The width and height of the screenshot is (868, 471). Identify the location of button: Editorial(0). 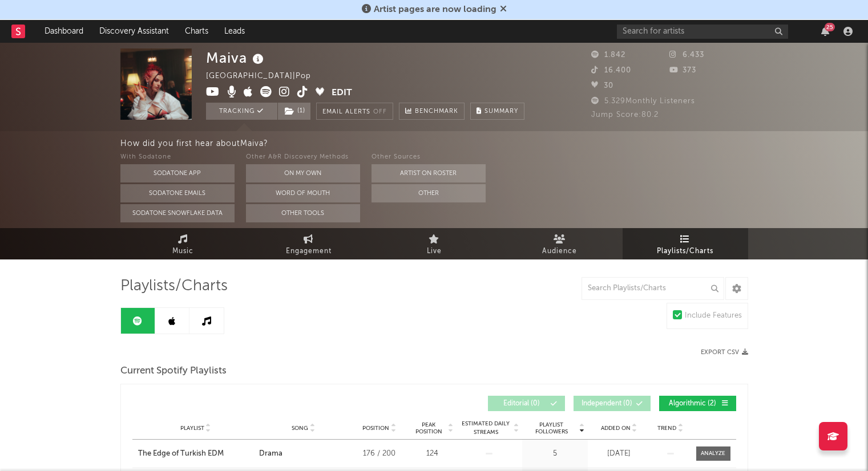
(526, 403).